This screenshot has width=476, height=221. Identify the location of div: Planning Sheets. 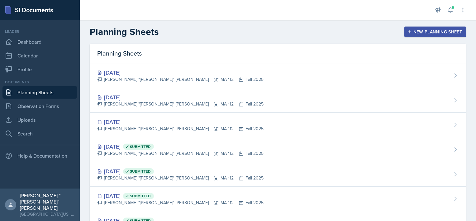
(278, 53).